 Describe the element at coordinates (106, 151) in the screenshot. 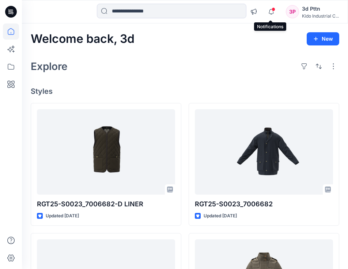

I see `a: RGT25-S0023_7006682-D LINER` at that location.